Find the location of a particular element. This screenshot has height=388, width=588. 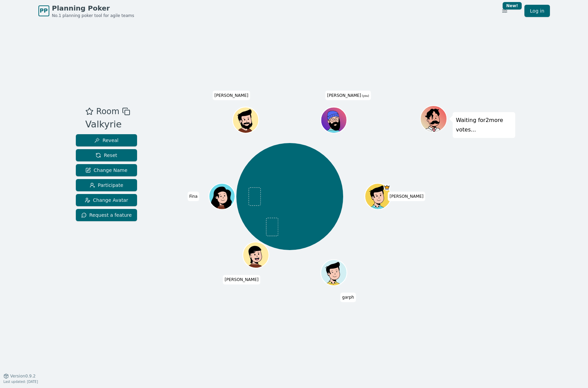

span: Participate is located at coordinates (106, 185).